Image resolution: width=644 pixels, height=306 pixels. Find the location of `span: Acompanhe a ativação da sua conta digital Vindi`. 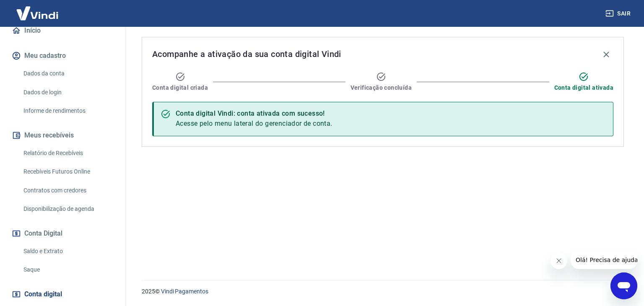

span: Acompanhe a ativação da sua conta digital Vindi is located at coordinates (247, 54).